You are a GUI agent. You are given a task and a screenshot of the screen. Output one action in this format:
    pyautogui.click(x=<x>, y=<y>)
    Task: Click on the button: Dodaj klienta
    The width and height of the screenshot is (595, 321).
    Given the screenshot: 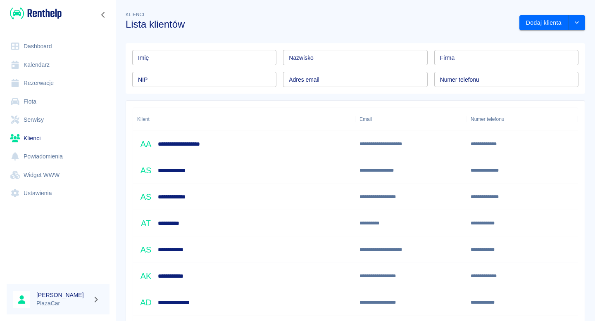 What is the action you would take?
    pyautogui.click(x=543, y=23)
    